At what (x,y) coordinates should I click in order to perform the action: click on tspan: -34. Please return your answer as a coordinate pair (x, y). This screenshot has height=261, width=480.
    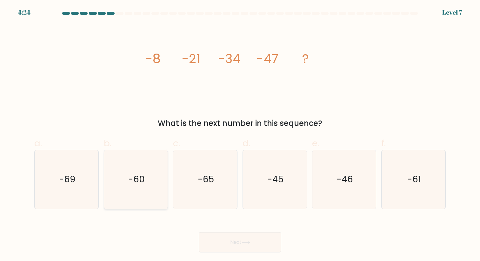
    Looking at the image, I should click on (229, 59).